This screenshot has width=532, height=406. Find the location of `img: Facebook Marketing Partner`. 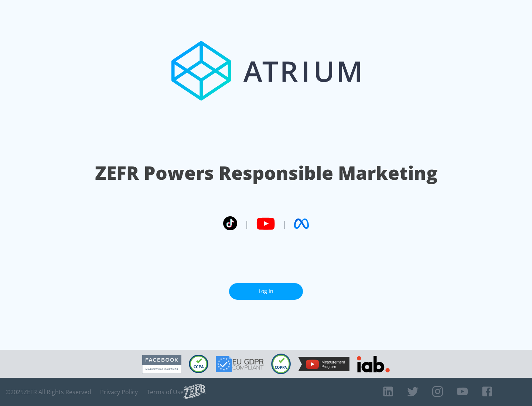

img: Facebook Marketing Partner is located at coordinates (162, 364).